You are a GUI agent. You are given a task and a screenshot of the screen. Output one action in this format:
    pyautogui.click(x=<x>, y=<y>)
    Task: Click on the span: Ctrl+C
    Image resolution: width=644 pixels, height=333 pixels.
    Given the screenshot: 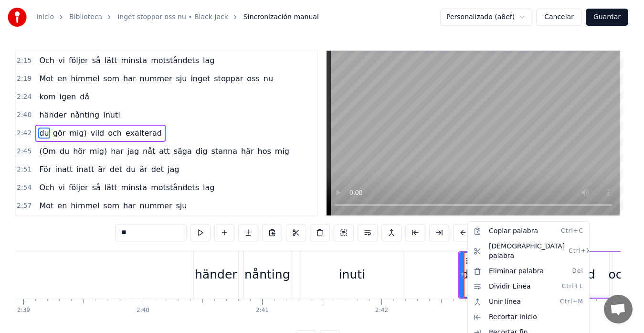 What is the action you would take?
    pyautogui.click(x=572, y=231)
    